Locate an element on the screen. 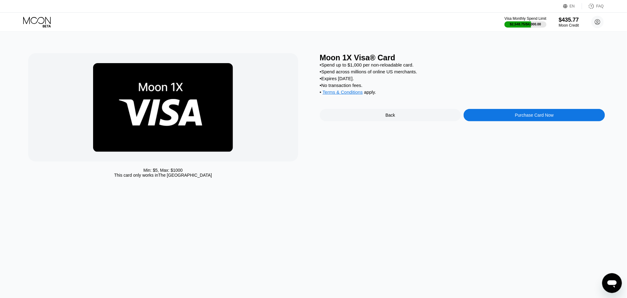 The height and width of the screenshot is (298, 627). div: Visa Monthly Spend Limit$2,548.75/$4,000.00 is located at coordinates (525, 22).